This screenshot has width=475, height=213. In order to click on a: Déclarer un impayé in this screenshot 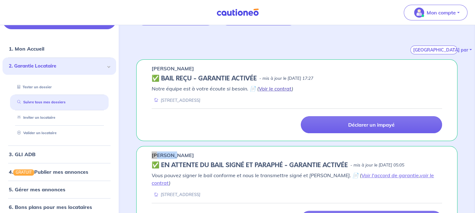, I will do `click(372, 125)`.